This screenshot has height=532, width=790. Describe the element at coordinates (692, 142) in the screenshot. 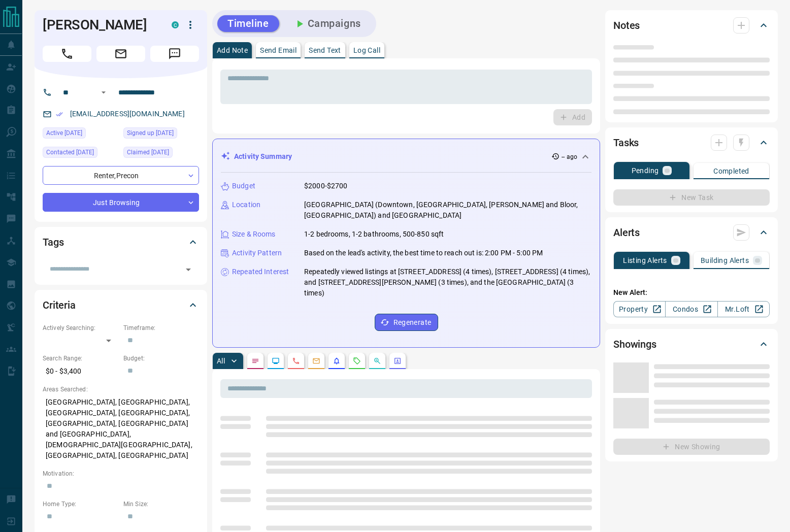

I see `div: Tasks` at that location.